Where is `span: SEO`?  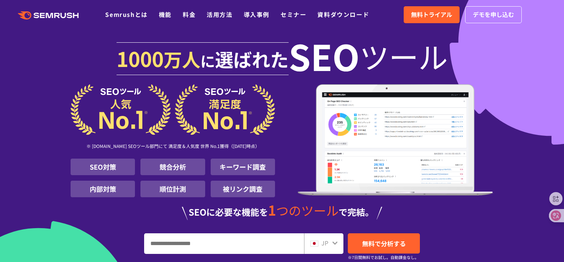 span: SEO is located at coordinates (324, 56).